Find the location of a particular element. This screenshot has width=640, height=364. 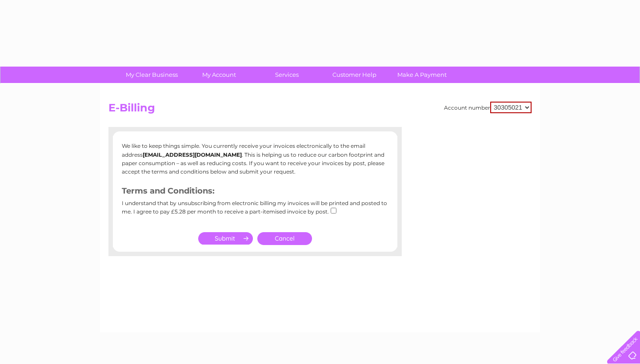

div: Account number is located at coordinates (487, 108).